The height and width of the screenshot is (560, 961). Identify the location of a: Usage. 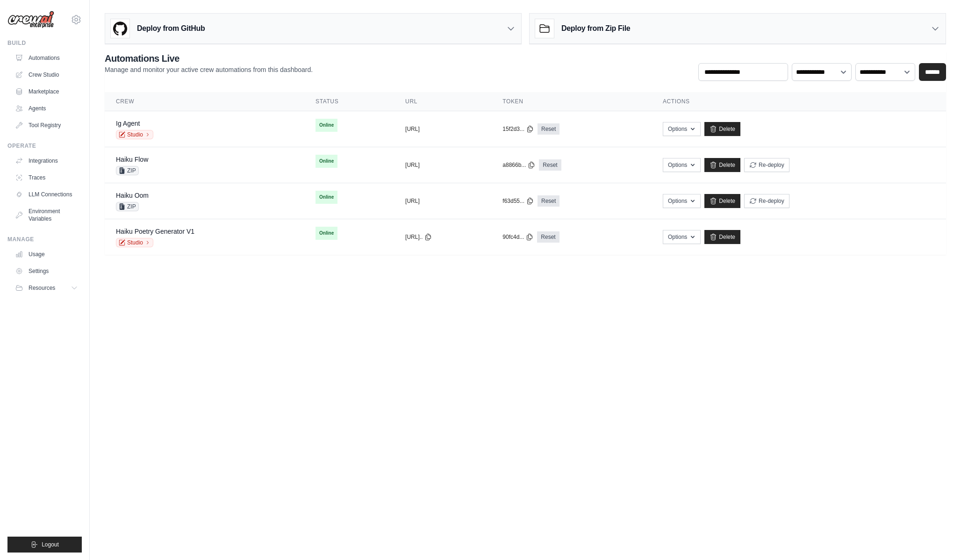
(46, 254).